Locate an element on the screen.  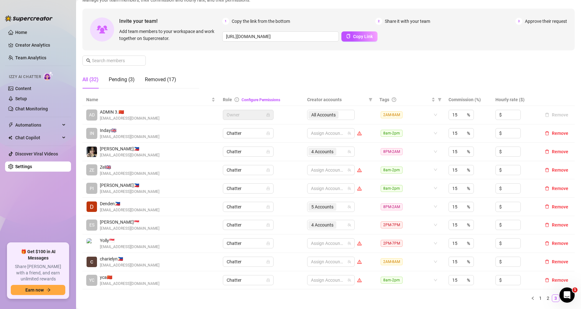
span: Tags is located at coordinates (384, 100).